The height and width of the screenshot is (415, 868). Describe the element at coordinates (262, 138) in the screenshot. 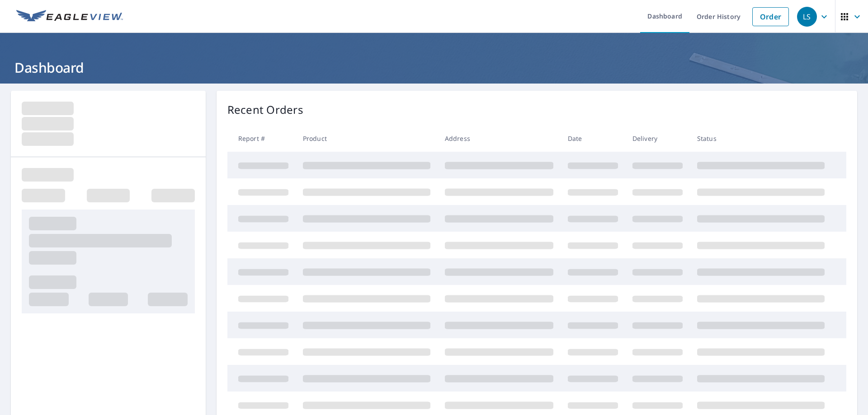

I see `th: Report #` at that location.